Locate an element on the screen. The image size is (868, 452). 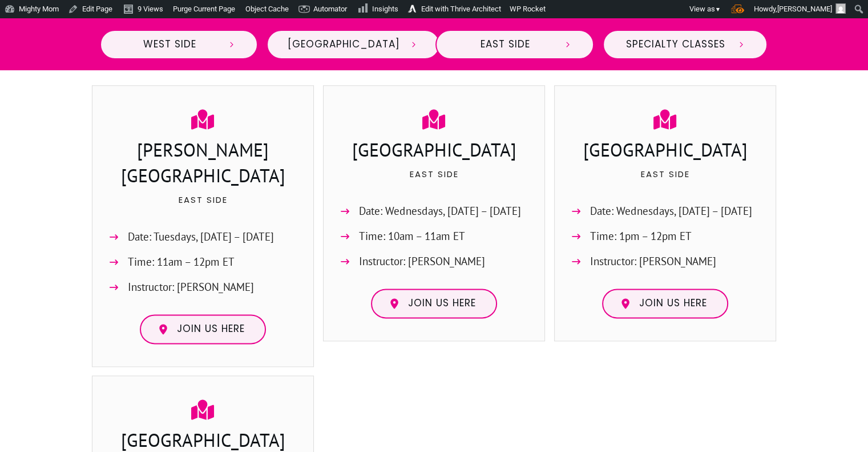
span: Specialty Classes is located at coordinates (676, 44).